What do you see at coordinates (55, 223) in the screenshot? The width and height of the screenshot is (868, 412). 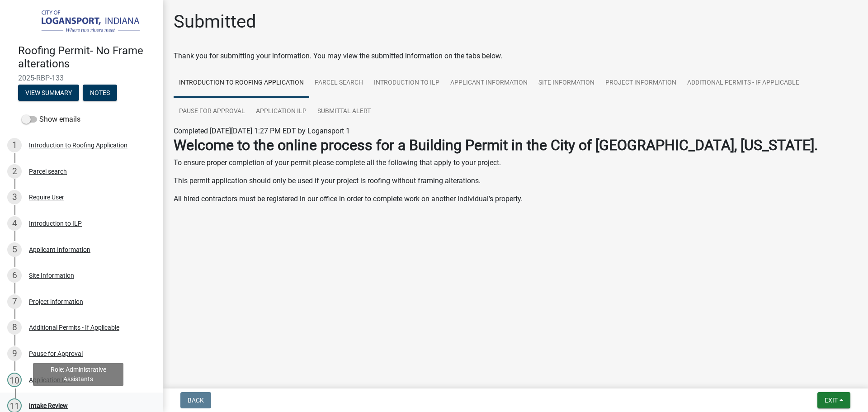 I see `div: Introduction to ILP` at bounding box center [55, 223].